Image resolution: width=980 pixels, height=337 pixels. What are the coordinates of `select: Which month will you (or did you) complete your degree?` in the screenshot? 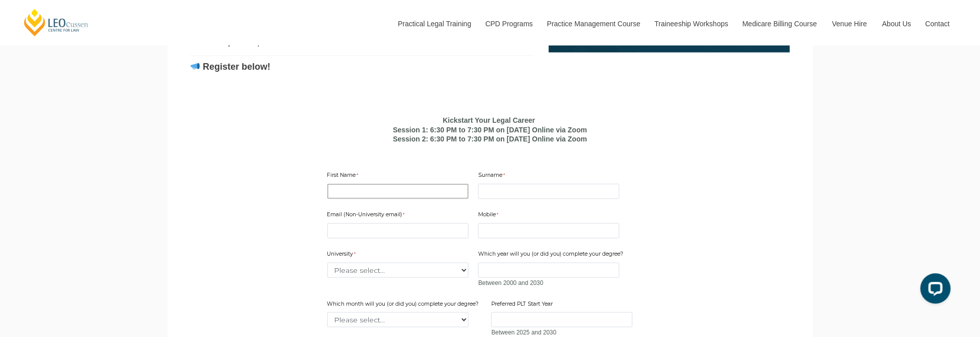 It's located at (398, 319).